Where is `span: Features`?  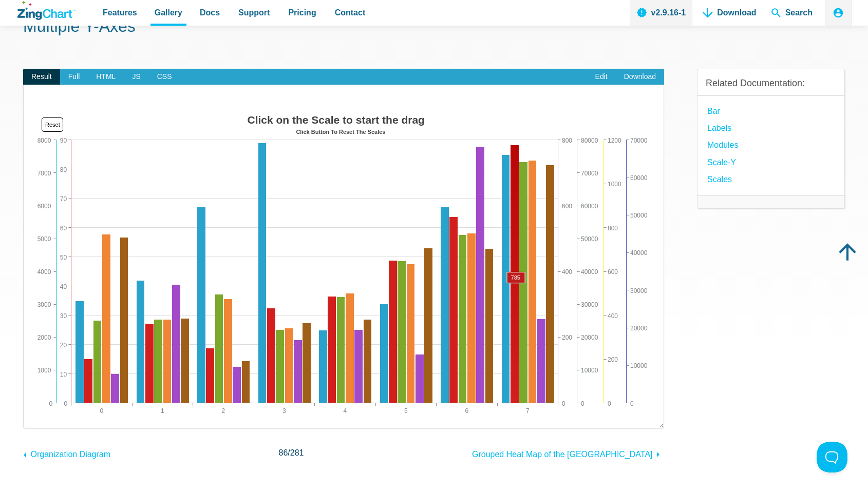 span: Features is located at coordinates (120, 12).